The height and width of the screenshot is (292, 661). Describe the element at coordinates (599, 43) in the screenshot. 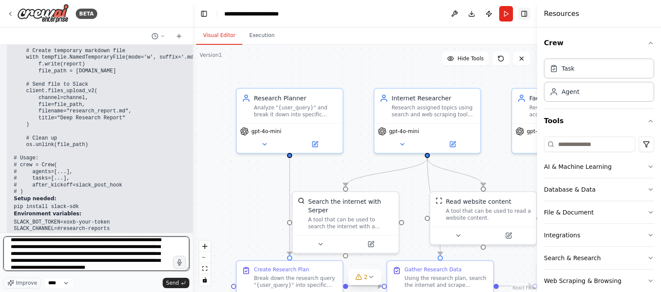

I see `button: Crew` at that location.